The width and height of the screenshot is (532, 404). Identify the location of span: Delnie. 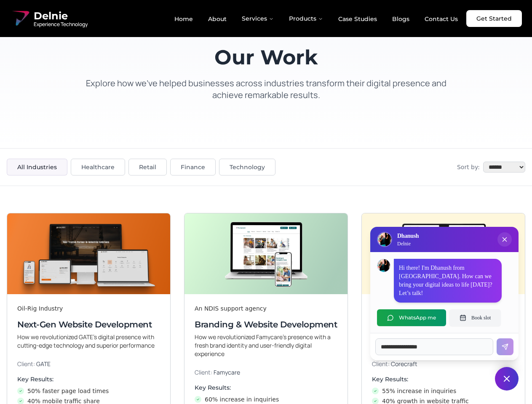
(61, 16).